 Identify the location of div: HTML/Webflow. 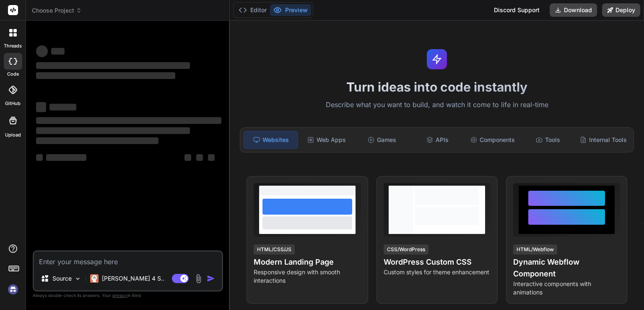
(535, 249).